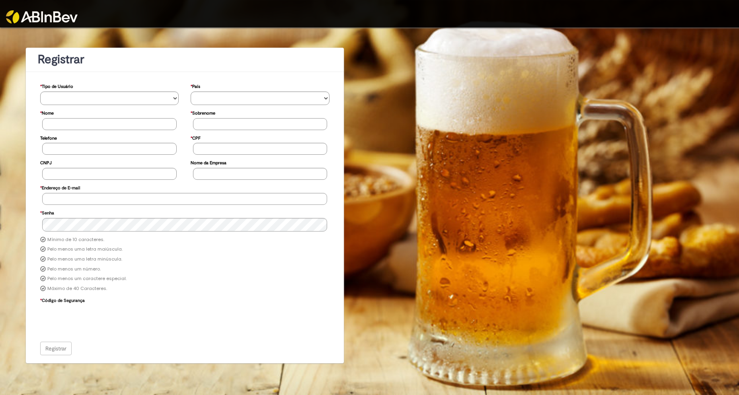 The width and height of the screenshot is (739, 395). What do you see at coordinates (85, 249) in the screenshot?
I see `label: Pelo menos uma letra maiúscula.` at bounding box center [85, 249].